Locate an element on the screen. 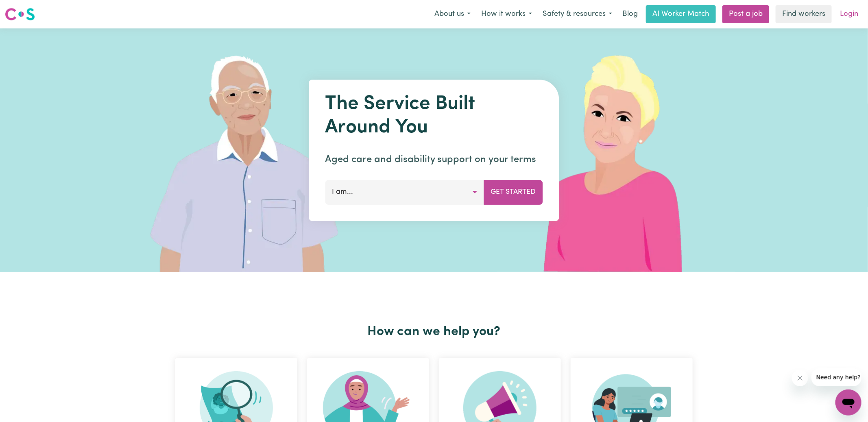 The image size is (868, 422). button: Get Started is located at coordinates (514, 192).